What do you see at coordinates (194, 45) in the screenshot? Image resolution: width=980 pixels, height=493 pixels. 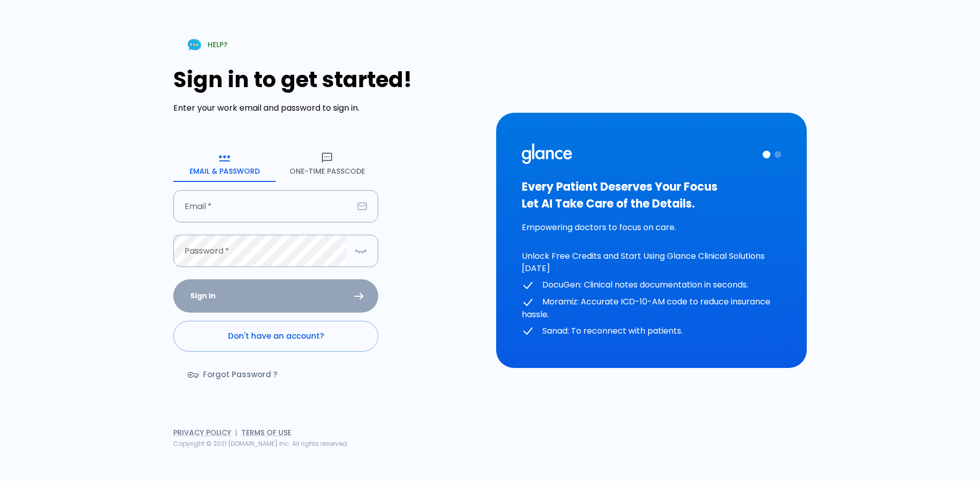 I see `img: Chat Support` at bounding box center [194, 45].